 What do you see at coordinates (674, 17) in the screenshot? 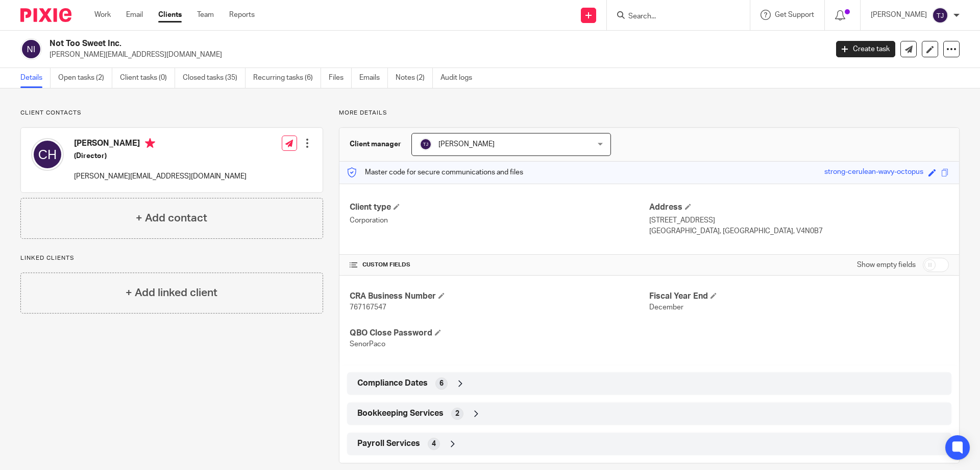
I see `input: Search` at bounding box center [674, 17].